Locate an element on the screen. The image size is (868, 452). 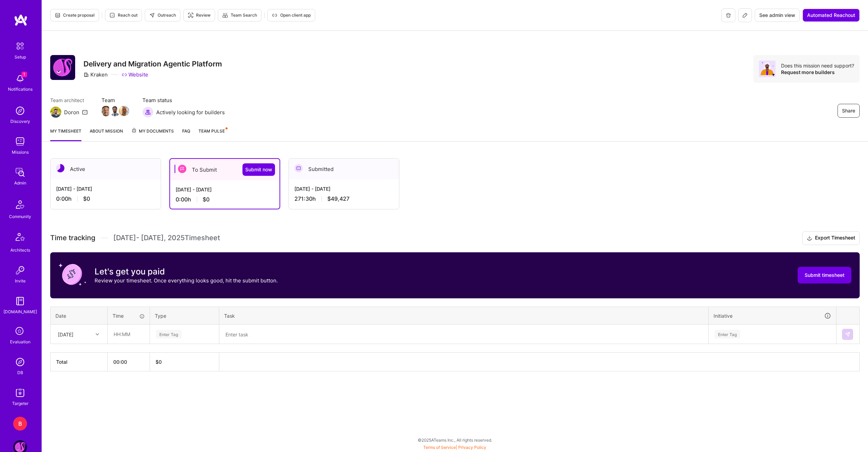
i: icon CompanyGray is located at coordinates (87, 75).